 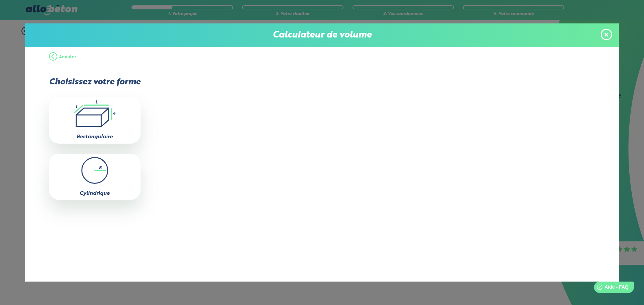 I want to click on button: Annuler, so click(x=63, y=58).